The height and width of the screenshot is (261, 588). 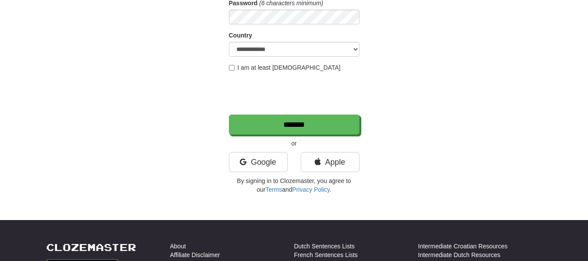 What do you see at coordinates (294, 185) in the screenshot?
I see `p: By signing in to Clozemaster, you agree to our and .` at bounding box center [294, 185].